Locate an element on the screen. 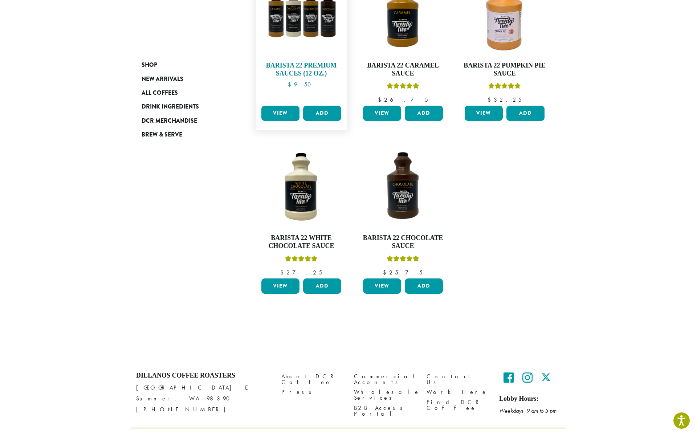 The height and width of the screenshot is (436, 697). a: Press is located at coordinates (312, 392).